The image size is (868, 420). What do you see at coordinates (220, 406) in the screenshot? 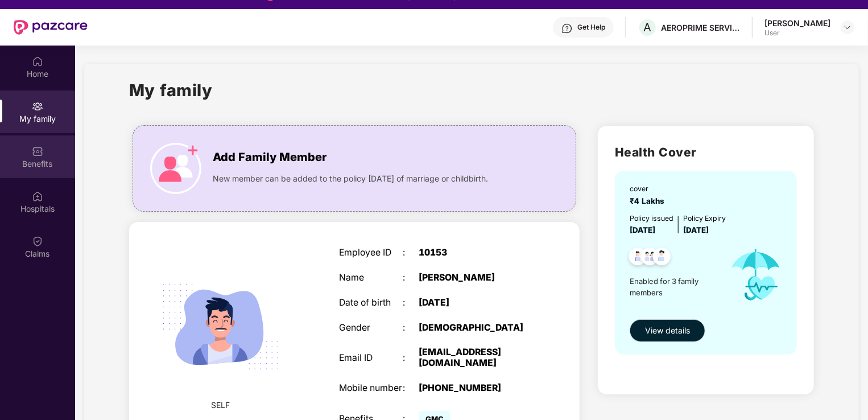
I see `span: SELF` at bounding box center [220, 406].